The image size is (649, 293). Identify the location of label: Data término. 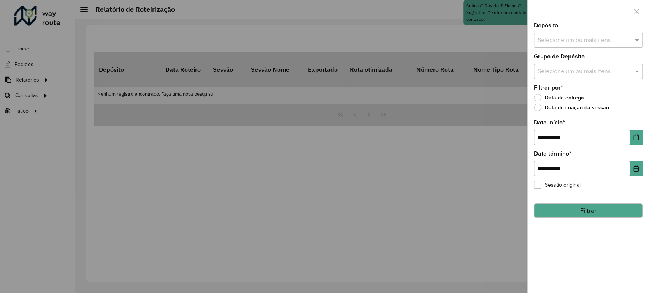
(552, 154).